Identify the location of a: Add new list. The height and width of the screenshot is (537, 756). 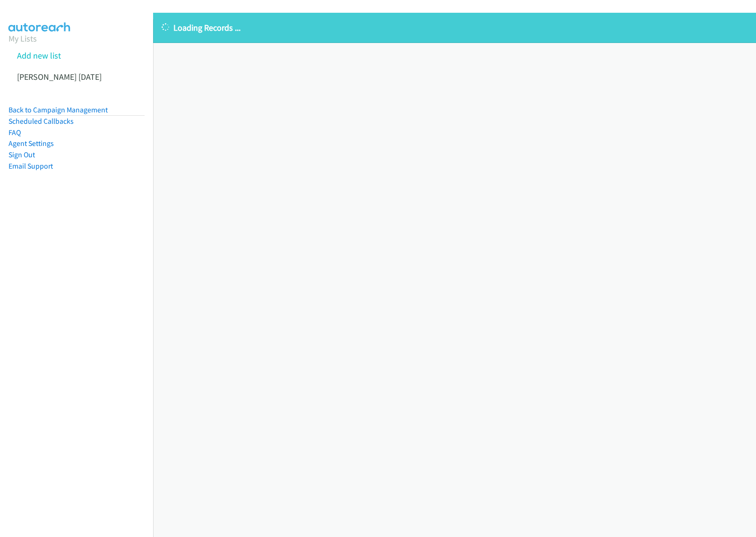
(38, 55).